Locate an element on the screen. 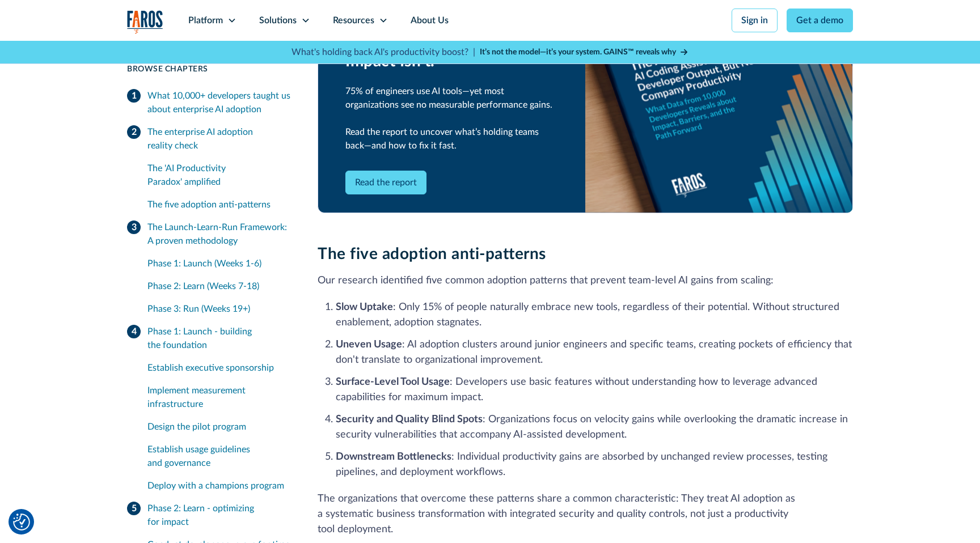  div: Implement measurement infrastructure is located at coordinates (219, 397).